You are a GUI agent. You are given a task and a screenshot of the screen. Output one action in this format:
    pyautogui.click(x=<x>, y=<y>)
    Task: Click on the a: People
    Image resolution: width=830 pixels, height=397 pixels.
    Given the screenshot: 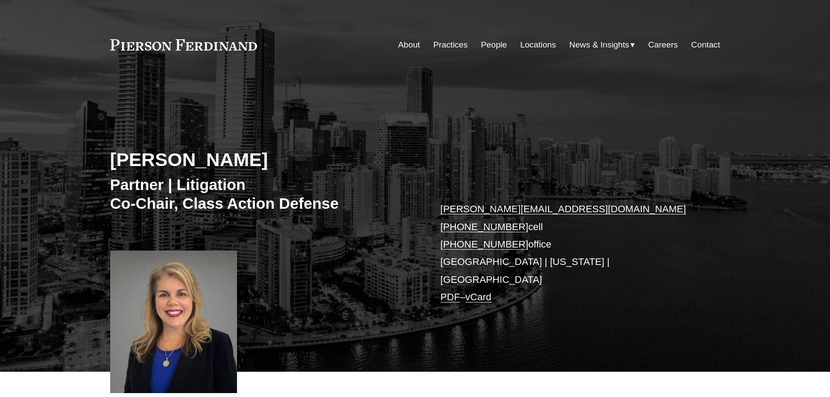 What is the action you would take?
    pyautogui.click(x=494, y=45)
    